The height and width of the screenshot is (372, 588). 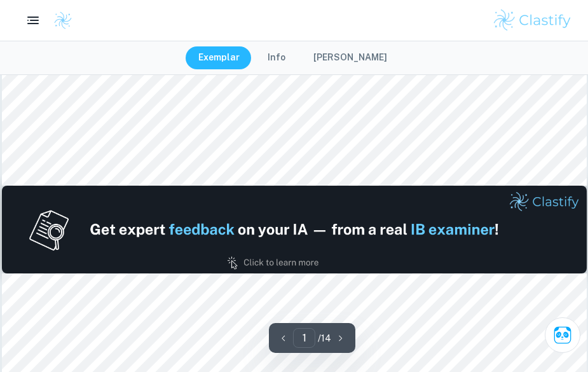 I want to click on button: Ask Clai, so click(x=563, y=335).